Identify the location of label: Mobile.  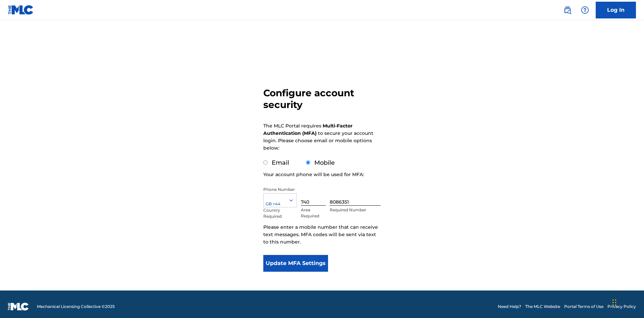
(324, 163).